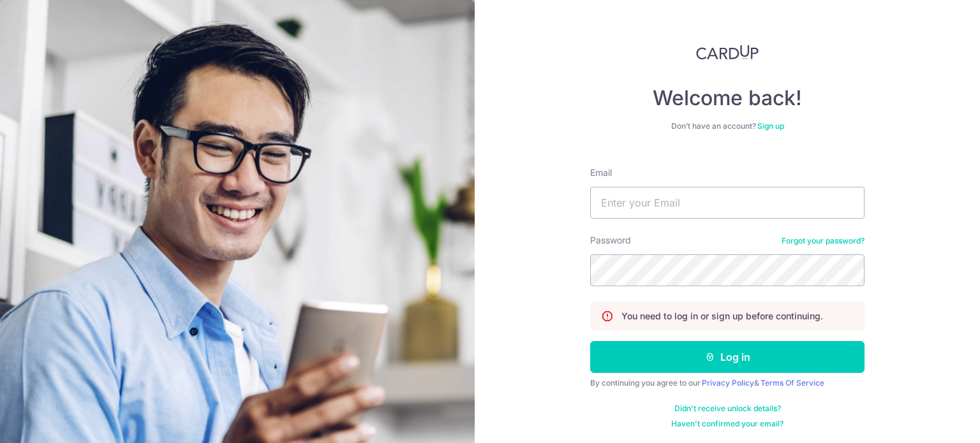 The image size is (980, 443). What do you see at coordinates (727, 424) in the screenshot?
I see `a: Haven't confirmed your email?` at bounding box center [727, 424].